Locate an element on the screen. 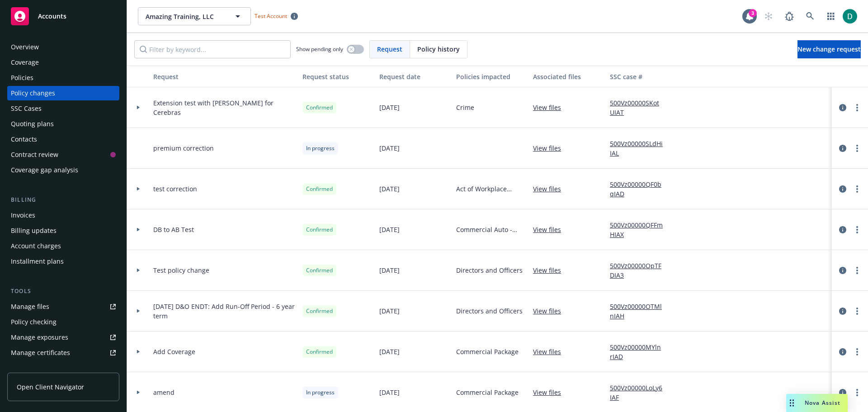 This screenshot has height=412, width=868. span: Amazing Training, LLC is located at coordinates (184, 16).